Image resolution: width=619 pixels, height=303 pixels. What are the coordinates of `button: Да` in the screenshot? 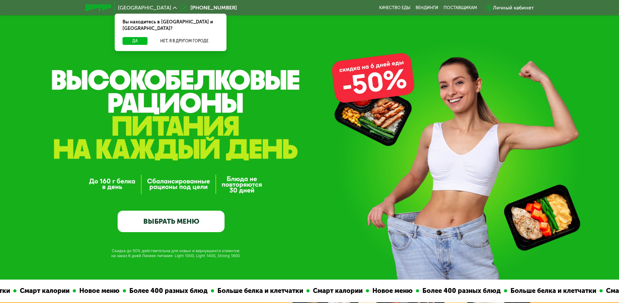 It's located at (135, 41).